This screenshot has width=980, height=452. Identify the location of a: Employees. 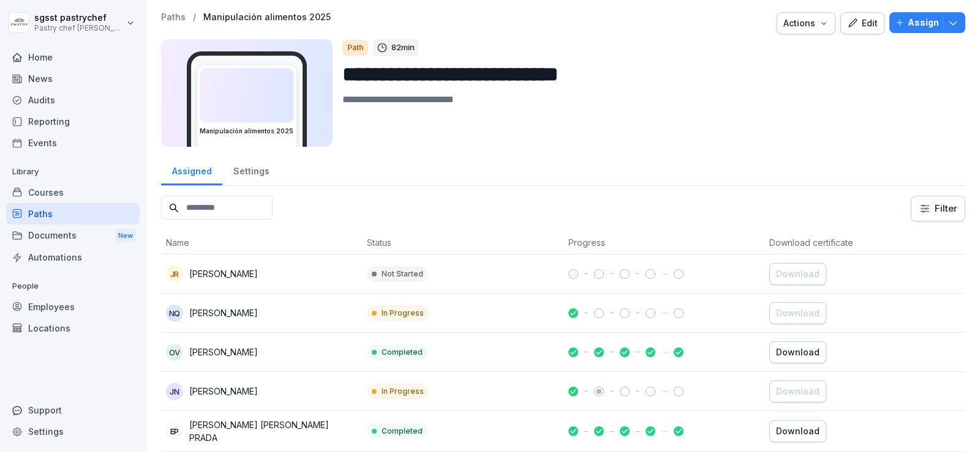
(73, 306).